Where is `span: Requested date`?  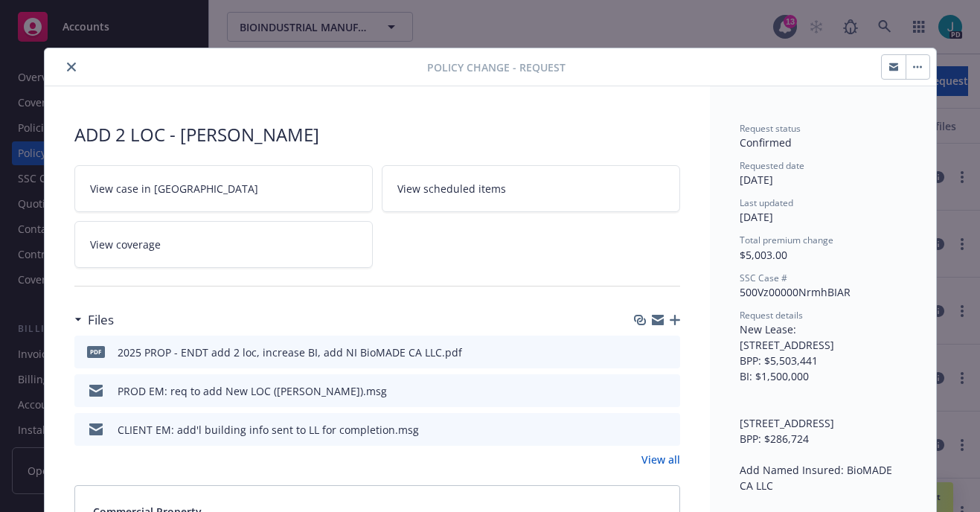 span: Requested date is located at coordinates (772, 165).